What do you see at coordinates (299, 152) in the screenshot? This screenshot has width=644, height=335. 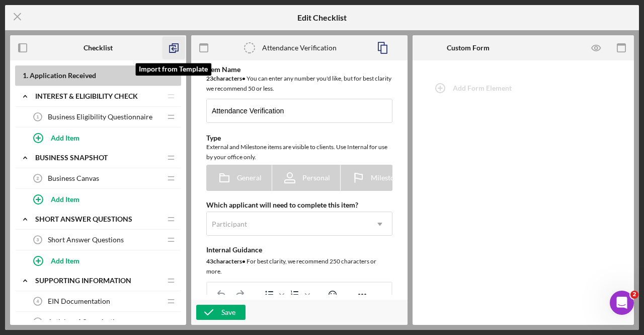 I see `div: External and Milestone items are visible to clients. Use Internal for use by your office only.` at bounding box center [299, 152].